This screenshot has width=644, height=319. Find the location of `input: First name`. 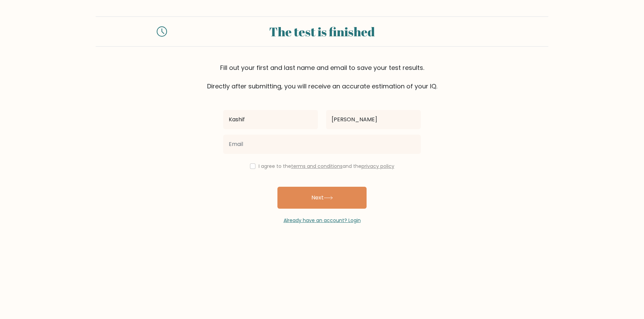

input: First name is located at coordinates (271, 119).